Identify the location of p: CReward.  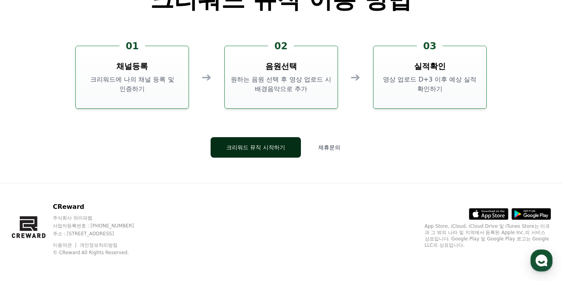
(101, 207).